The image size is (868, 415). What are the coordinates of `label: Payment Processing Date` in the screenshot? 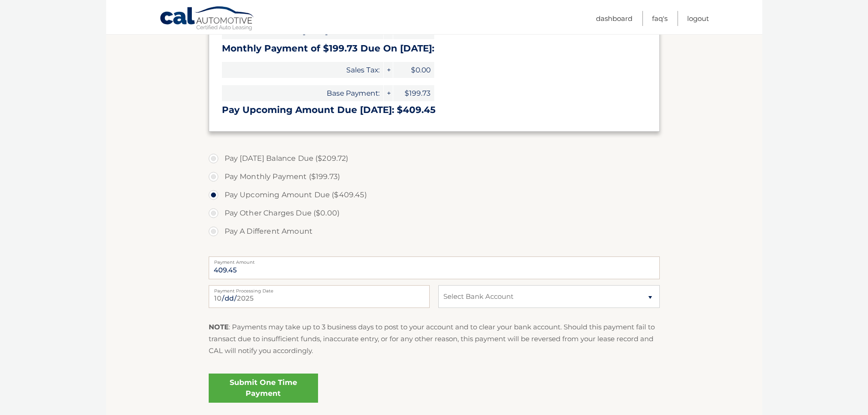 It's located at (319, 289).